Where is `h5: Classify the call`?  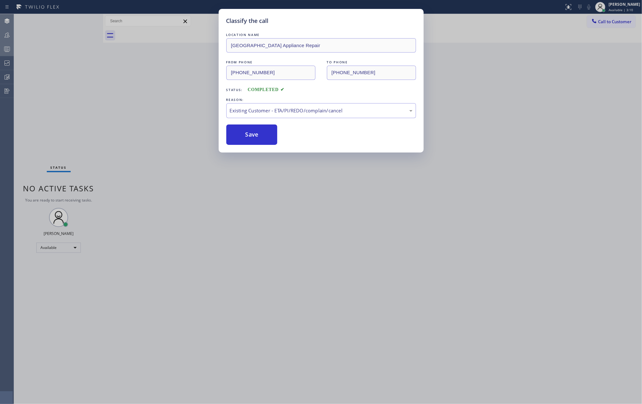 h5: Classify the call is located at coordinates (247, 21).